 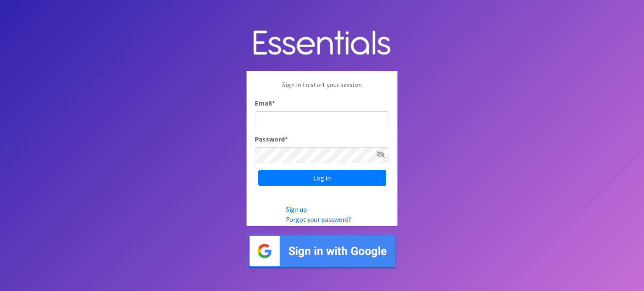 What do you see at coordinates (296, 209) in the screenshot?
I see `a: Sign up` at bounding box center [296, 209].